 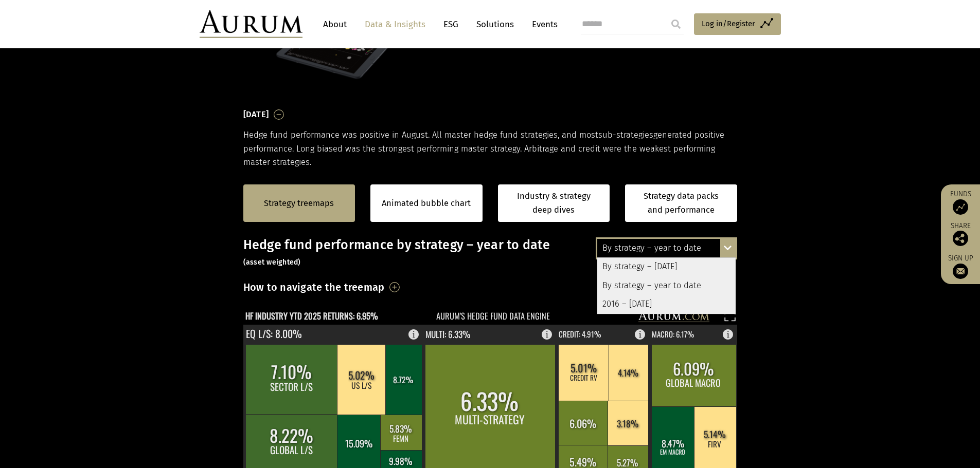 What do you see at coordinates (251, 24) in the screenshot?
I see `img: Aurum` at bounding box center [251, 24].